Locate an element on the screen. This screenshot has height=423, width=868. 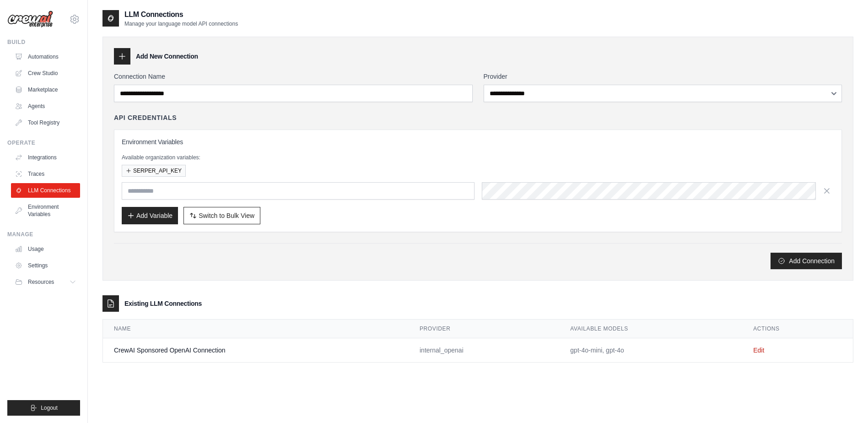
div: Manage is located at coordinates (44, 234).